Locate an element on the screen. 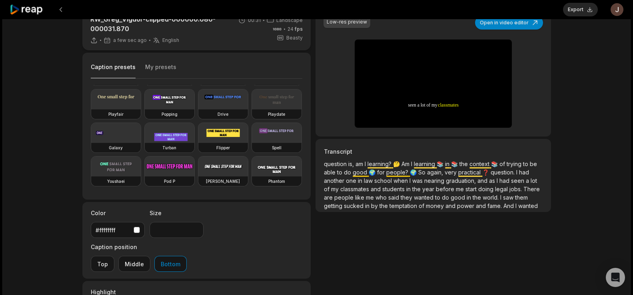  span: when is located at coordinates (401, 181).